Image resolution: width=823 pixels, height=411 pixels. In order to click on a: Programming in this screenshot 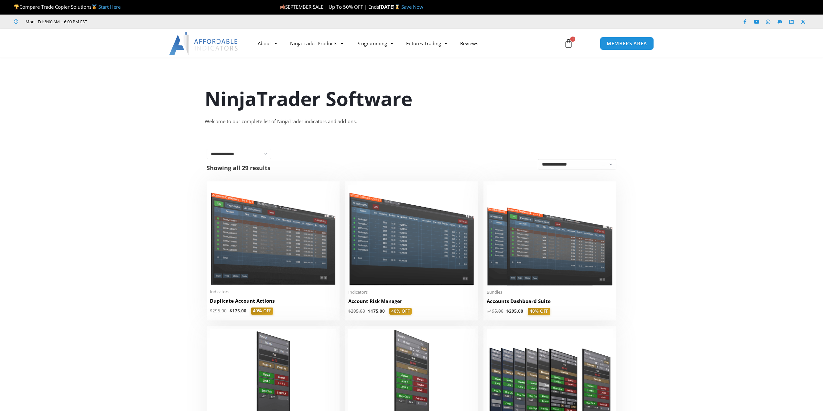, I will do `click(375, 43)`.